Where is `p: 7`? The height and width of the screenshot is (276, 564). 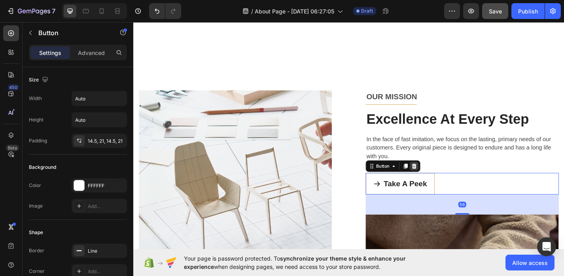
p: 7 is located at coordinates (53, 11).